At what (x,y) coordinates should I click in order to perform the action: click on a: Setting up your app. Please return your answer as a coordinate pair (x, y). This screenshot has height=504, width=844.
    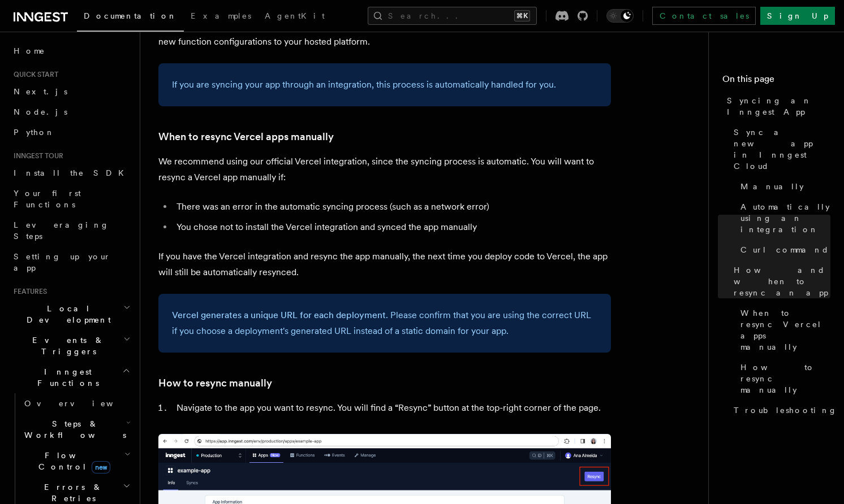
    Looking at the image, I should click on (71, 262).